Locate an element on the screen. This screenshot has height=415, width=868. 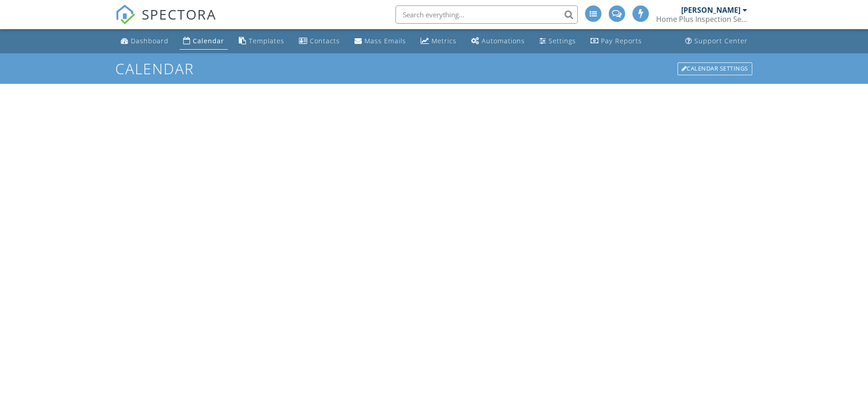
div: Pay Reports is located at coordinates (621, 41).